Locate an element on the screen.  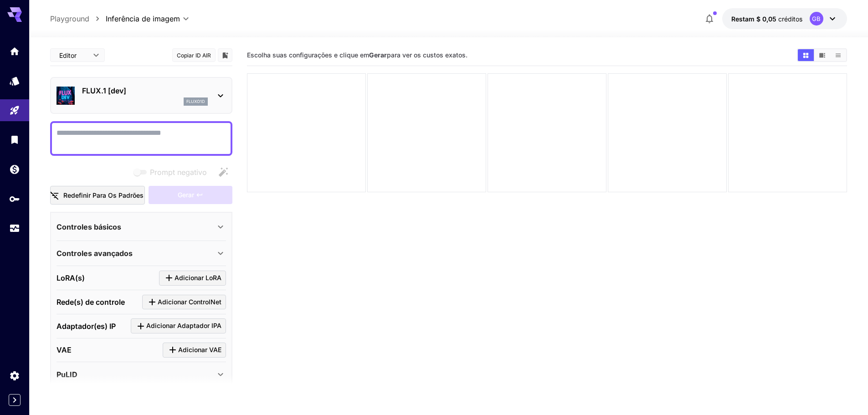
font: Editor is located at coordinates (68, 55).